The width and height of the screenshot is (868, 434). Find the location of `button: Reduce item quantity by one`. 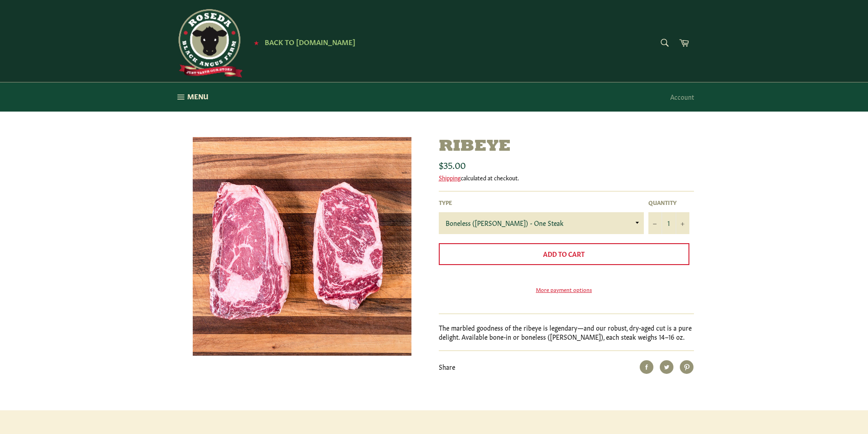

button: Reduce item quantity by one is located at coordinates (655, 223).